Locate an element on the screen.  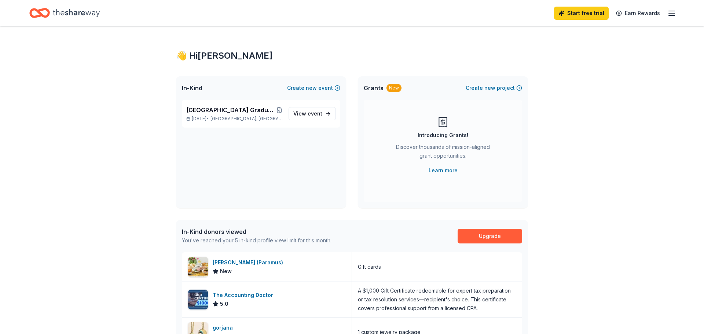
img: Image for Stew Leonard's (Paramus) is located at coordinates (198, 267).